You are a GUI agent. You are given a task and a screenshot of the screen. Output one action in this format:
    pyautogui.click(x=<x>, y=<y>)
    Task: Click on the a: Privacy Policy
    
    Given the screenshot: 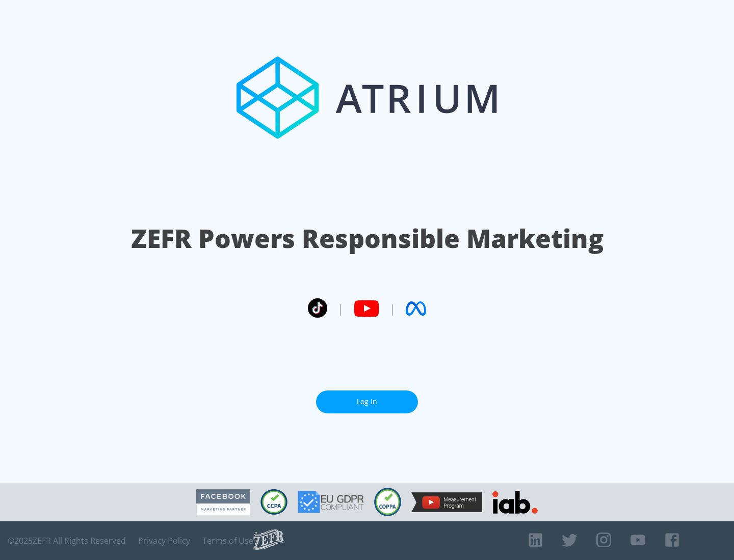 What is the action you would take?
    pyautogui.click(x=164, y=541)
    